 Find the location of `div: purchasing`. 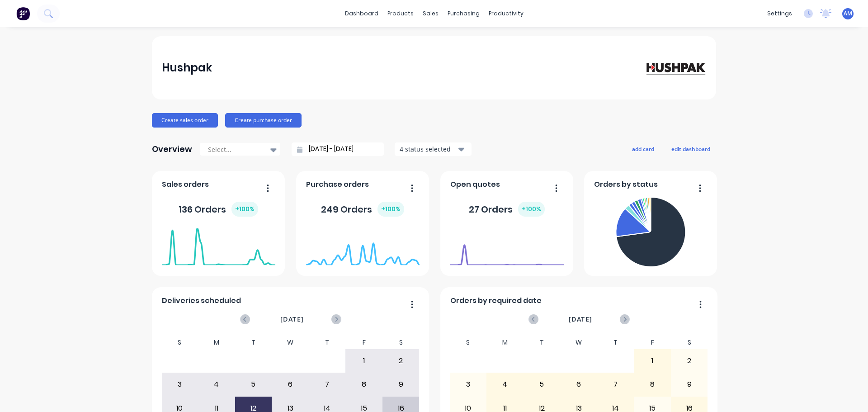

div: purchasing is located at coordinates (463, 13).